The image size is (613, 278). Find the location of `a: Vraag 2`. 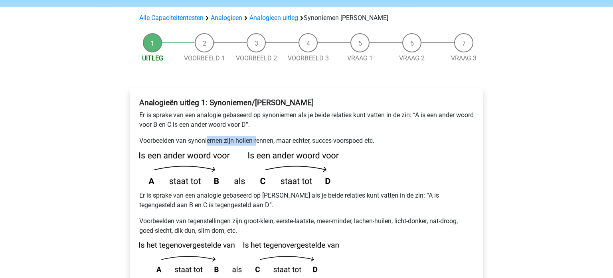

a: Vraag 2 is located at coordinates (412, 58).